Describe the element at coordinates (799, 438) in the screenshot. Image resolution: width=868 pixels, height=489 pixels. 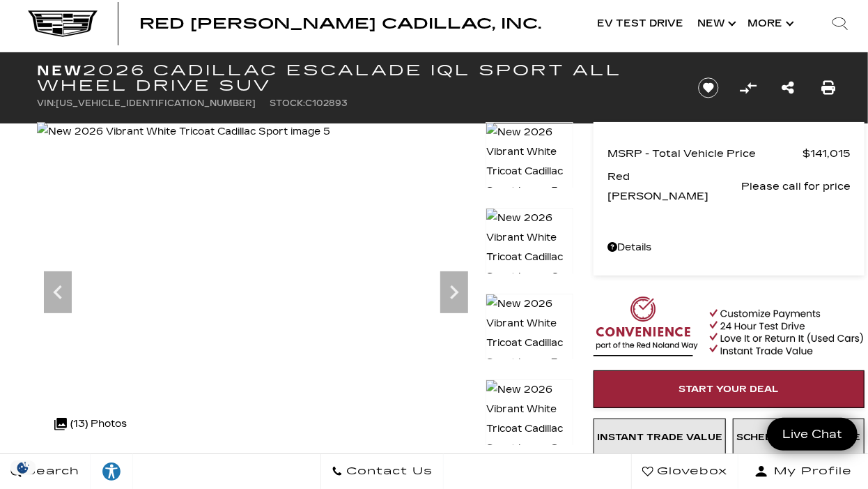
I see `a: Schedule Test Drive` at that location.